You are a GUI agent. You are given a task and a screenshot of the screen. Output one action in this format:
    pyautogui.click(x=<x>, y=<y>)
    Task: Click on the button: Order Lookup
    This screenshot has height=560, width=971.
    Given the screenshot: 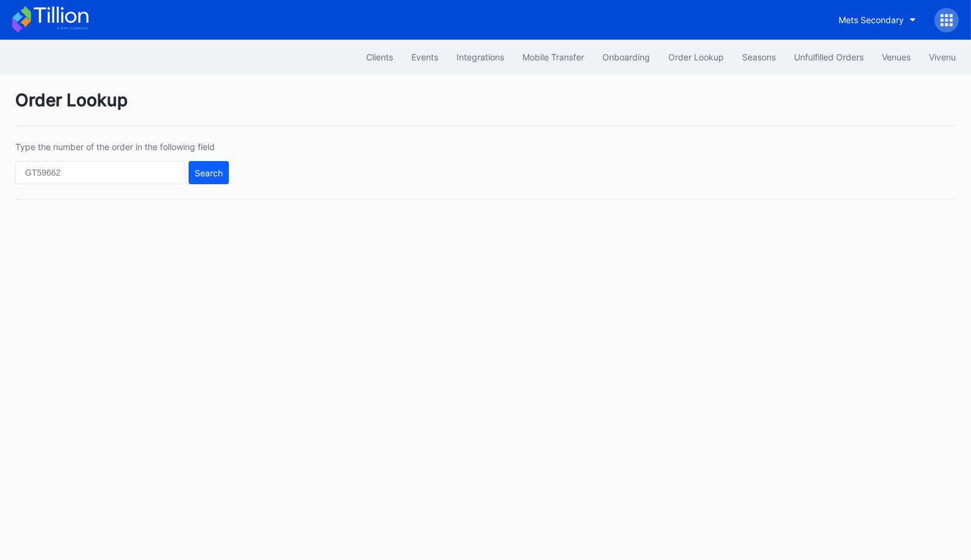 What is the action you would take?
    pyautogui.click(x=696, y=57)
    